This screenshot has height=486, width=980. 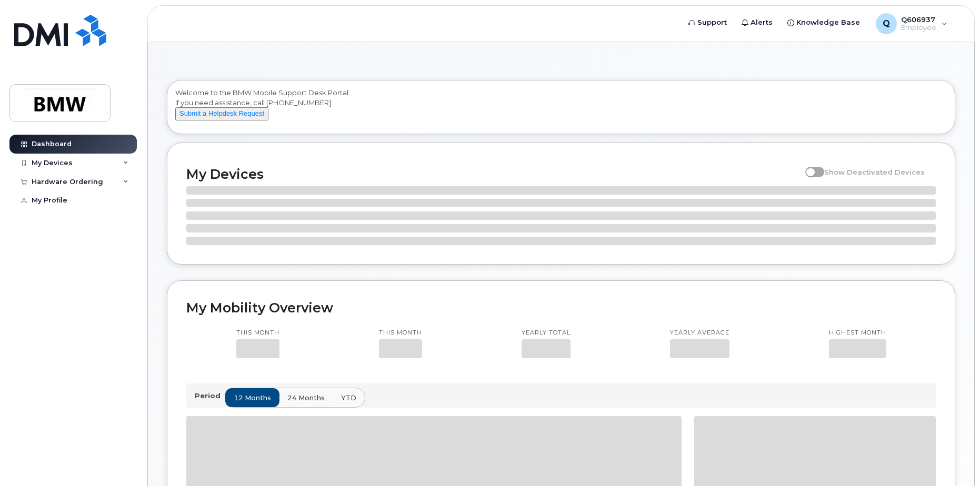 I want to click on a: Submit a Helpdesk Request, so click(x=221, y=113).